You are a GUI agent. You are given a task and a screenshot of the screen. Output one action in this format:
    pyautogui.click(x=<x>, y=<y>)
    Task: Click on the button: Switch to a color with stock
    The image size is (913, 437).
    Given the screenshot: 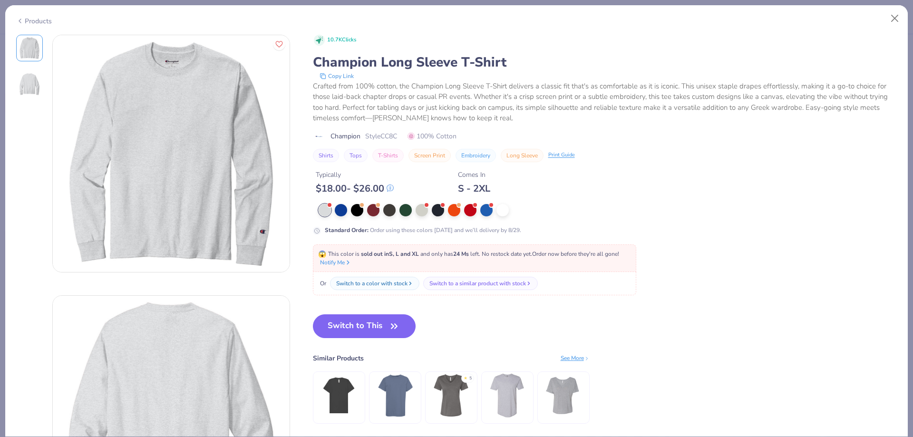 What is the action you would take?
    pyautogui.click(x=375, y=283)
    